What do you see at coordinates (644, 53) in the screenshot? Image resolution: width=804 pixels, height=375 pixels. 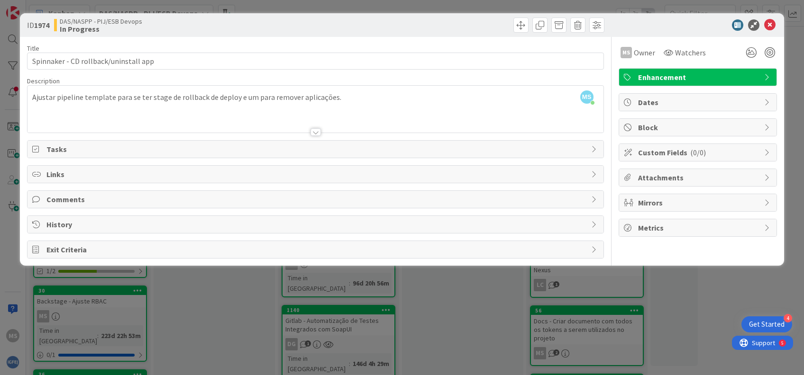 I see `span: Owner` at bounding box center [644, 53].